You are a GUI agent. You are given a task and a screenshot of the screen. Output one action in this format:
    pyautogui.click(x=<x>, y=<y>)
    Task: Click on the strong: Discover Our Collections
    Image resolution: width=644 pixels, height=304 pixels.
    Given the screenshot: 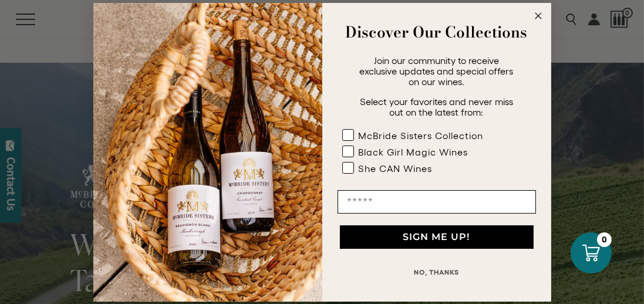 What is the action you would take?
    pyautogui.click(x=437, y=31)
    